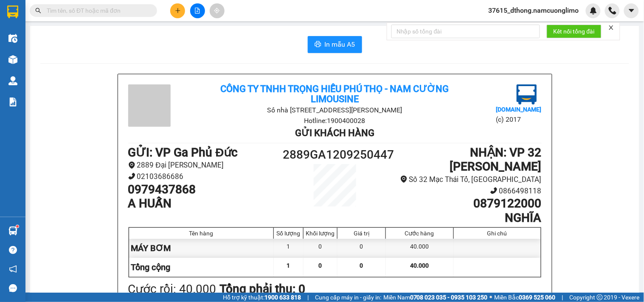 This screenshot has height=302, width=644. I want to click on button: file-add, so click(198, 10).